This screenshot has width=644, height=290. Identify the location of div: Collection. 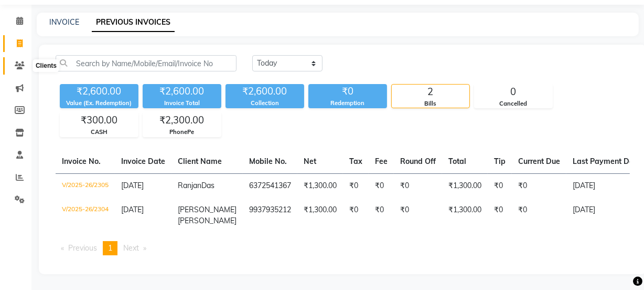
(265, 103).